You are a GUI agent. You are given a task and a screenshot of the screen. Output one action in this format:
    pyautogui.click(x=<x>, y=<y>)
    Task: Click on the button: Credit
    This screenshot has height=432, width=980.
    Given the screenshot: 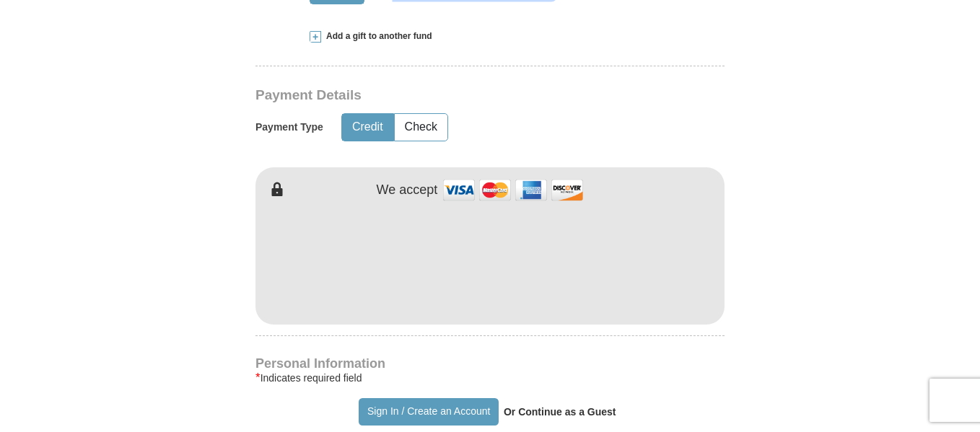 What is the action you would take?
    pyautogui.click(x=368, y=127)
    